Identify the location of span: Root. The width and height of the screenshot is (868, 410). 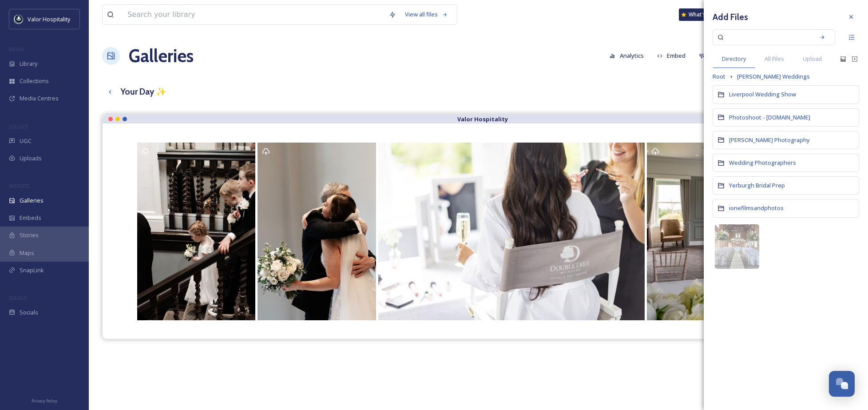
(719, 77).